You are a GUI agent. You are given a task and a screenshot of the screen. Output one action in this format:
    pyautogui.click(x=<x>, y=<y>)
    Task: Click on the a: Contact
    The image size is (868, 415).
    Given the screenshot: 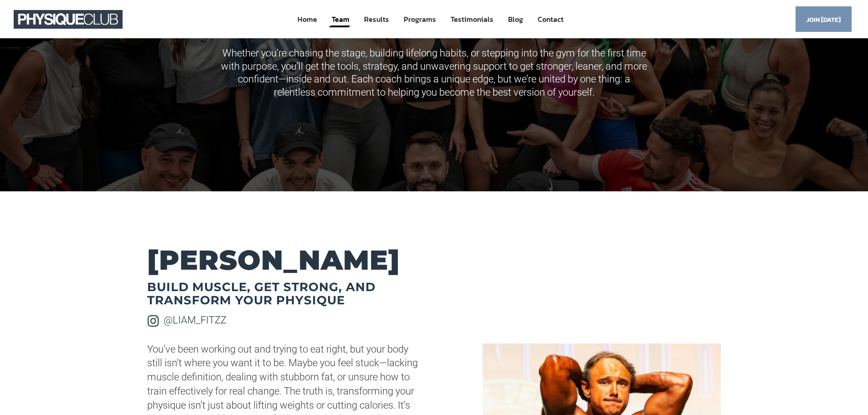 What is the action you would take?
    pyautogui.click(x=550, y=19)
    